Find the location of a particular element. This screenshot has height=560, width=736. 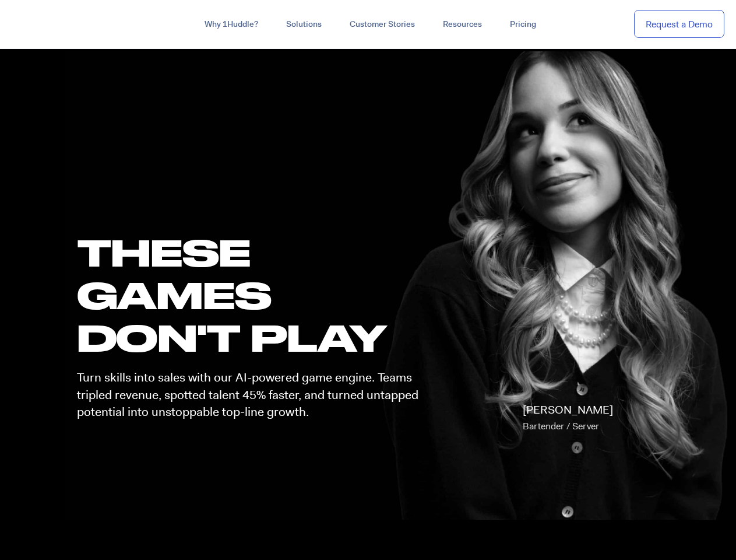

a: Pricing is located at coordinates (523, 24).